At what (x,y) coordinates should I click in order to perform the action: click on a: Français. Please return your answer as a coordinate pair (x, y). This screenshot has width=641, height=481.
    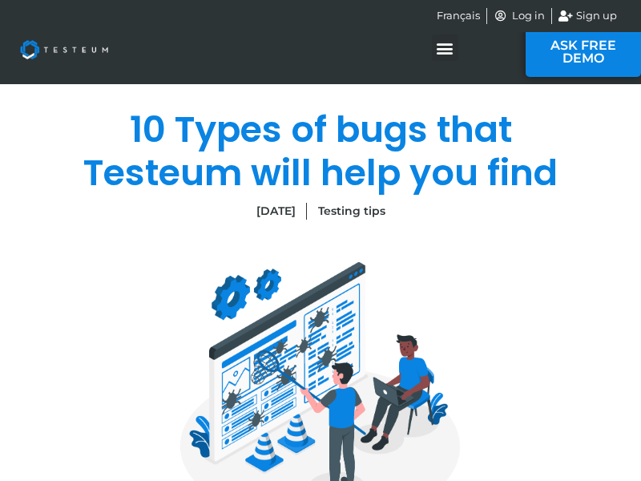
    Looking at the image, I should click on (458, 16).